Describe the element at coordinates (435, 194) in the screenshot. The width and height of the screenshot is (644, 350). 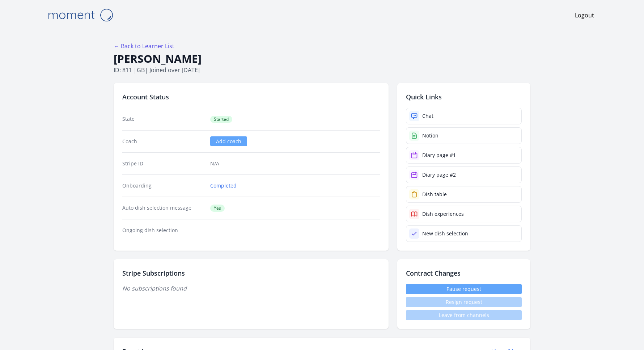
I see `div: Dish table` at that location.